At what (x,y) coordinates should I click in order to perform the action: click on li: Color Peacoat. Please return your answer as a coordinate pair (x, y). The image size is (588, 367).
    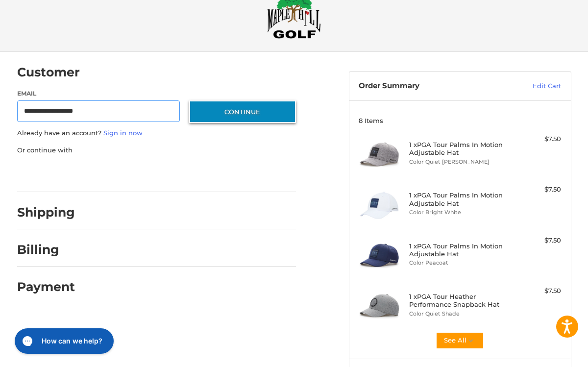
    Looking at the image, I should click on (459, 263).